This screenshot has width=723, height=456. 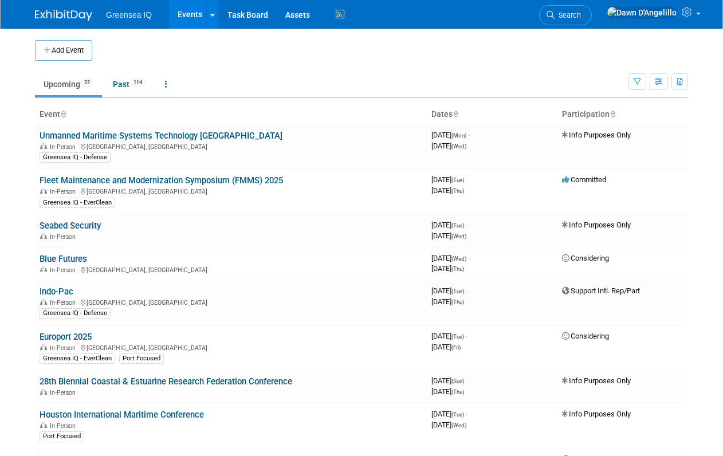 What do you see at coordinates (166, 381) in the screenshot?
I see `a: 28th Biennial Coastal & Estuarine Research Federation Conference` at bounding box center [166, 381].